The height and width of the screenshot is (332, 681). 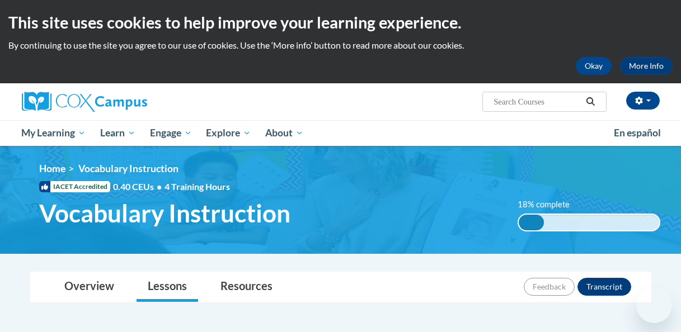 What do you see at coordinates (118, 133) in the screenshot?
I see `span: Learn` at bounding box center [118, 133].